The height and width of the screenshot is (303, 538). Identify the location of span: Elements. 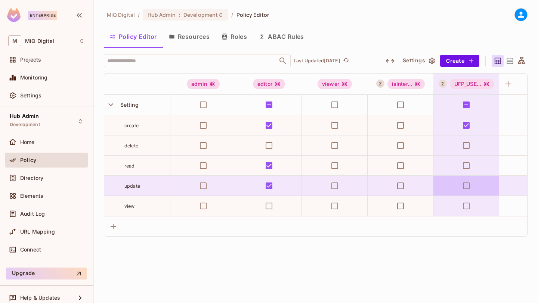
(32, 196).